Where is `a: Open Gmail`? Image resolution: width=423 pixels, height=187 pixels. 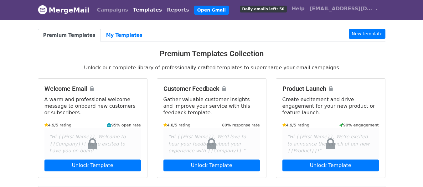 a: Open Gmail is located at coordinates (211, 10).